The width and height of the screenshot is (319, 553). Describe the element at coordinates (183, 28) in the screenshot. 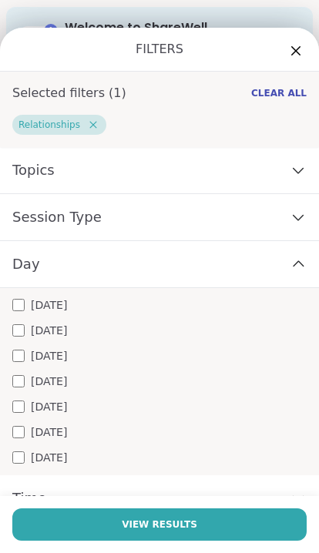

I see `h3: Welcome to ShareWell` at that location.